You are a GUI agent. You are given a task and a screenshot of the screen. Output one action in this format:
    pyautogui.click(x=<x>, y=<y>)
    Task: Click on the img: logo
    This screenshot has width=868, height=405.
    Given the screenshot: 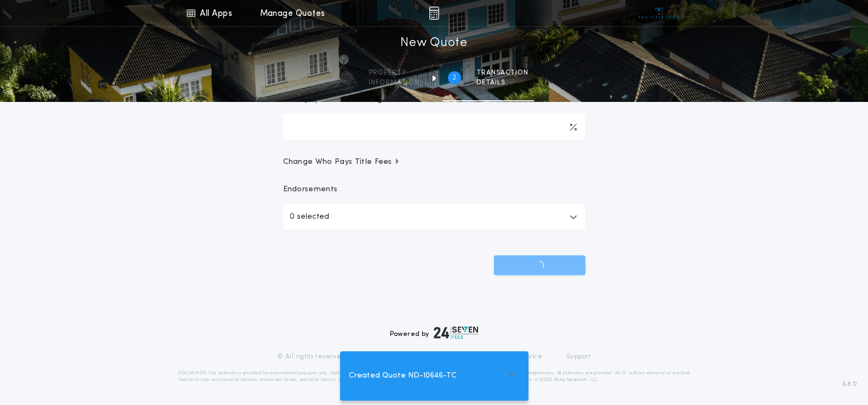 What is the action you would take?
    pyautogui.click(x=456, y=333)
    